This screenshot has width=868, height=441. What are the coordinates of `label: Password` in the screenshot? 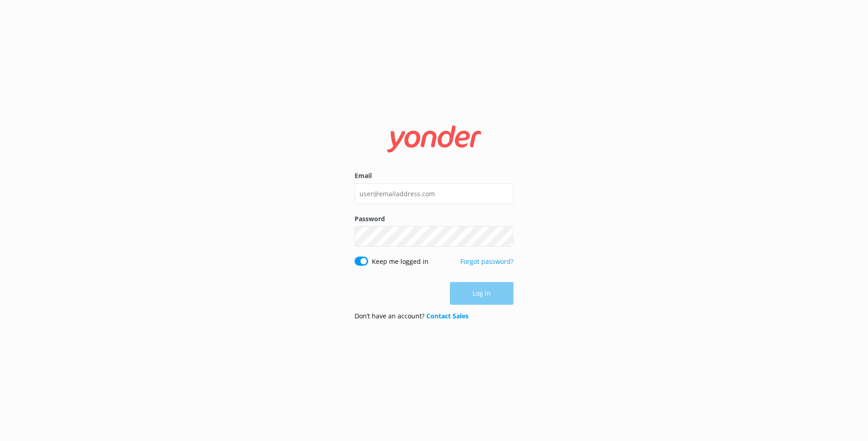 It's located at (434, 219).